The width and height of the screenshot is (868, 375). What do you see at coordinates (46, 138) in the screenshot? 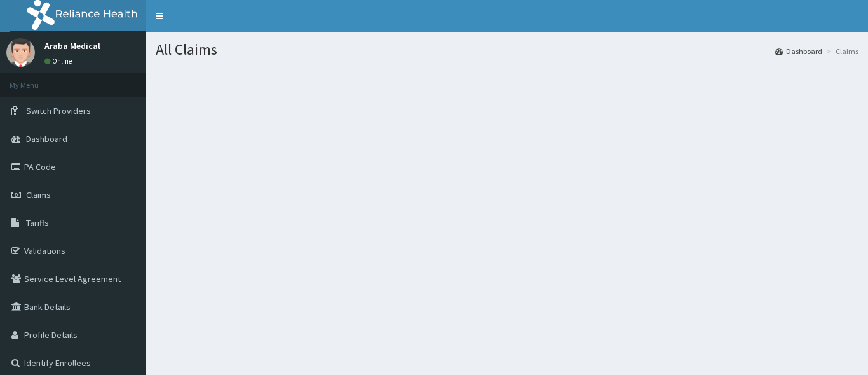
I see `span: Dashboard` at bounding box center [46, 138].